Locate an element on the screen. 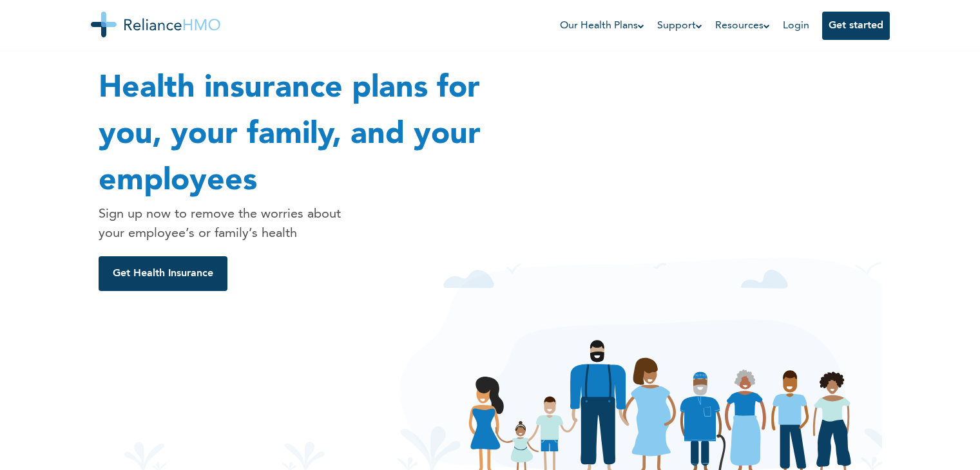  button: Get started is located at coordinates (856, 26).